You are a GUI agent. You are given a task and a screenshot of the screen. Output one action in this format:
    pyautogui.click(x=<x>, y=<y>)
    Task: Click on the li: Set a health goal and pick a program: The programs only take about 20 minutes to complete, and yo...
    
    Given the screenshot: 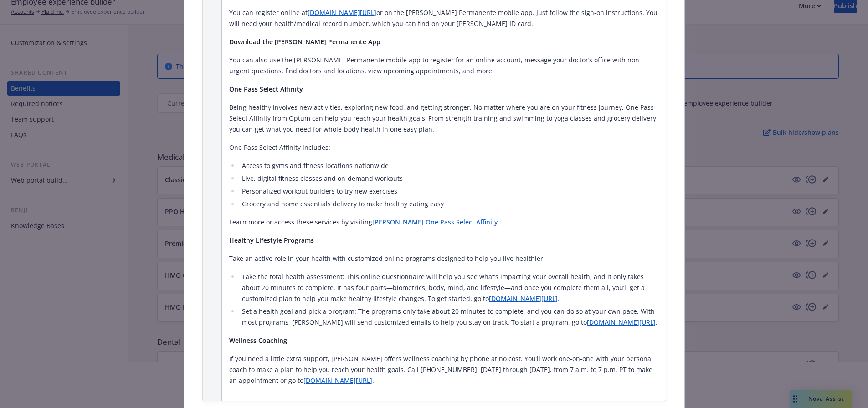 What is the action you would take?
    pyautogui.click(x=449, y=317)
    